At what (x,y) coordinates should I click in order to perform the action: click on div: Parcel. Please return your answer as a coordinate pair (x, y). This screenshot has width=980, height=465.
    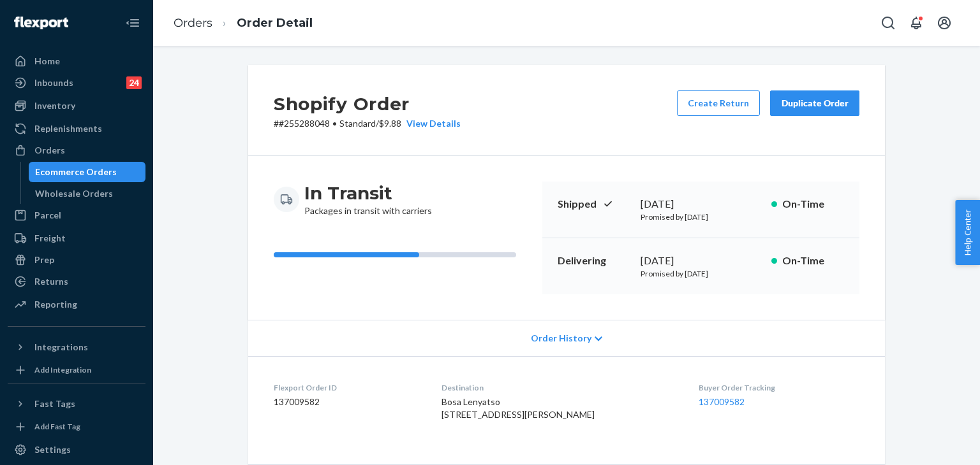
    Looking at the image, I should click on (48, 216).